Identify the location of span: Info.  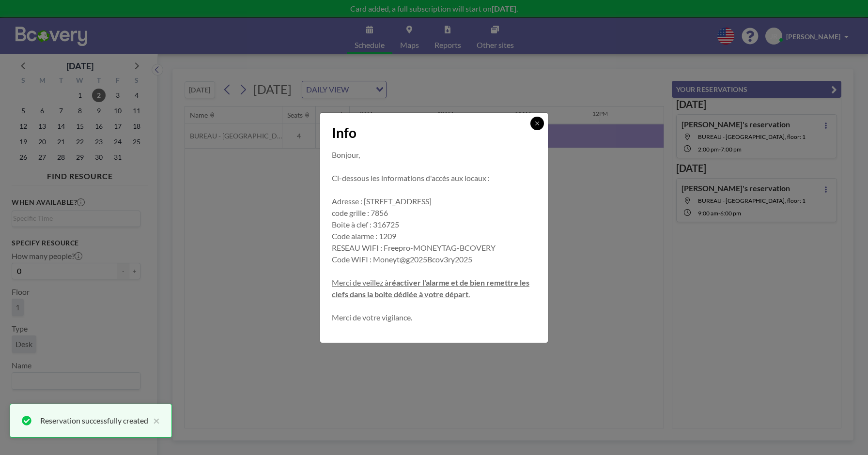
(344, 133).